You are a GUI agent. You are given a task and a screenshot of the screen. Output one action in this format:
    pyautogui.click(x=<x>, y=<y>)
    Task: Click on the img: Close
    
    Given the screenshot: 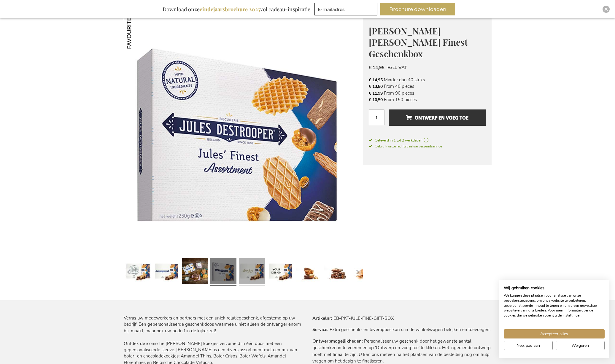 What is the action you would take?
    pyautogui.click(x=606, y=10)
    